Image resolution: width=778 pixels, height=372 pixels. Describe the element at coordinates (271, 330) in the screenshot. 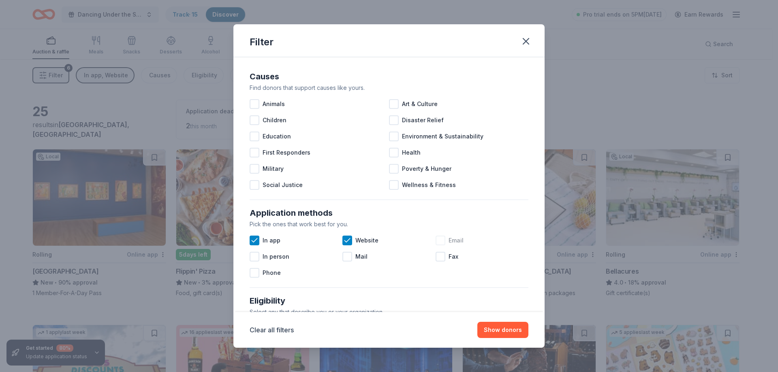

I see `button: Clear all filters` at that location.